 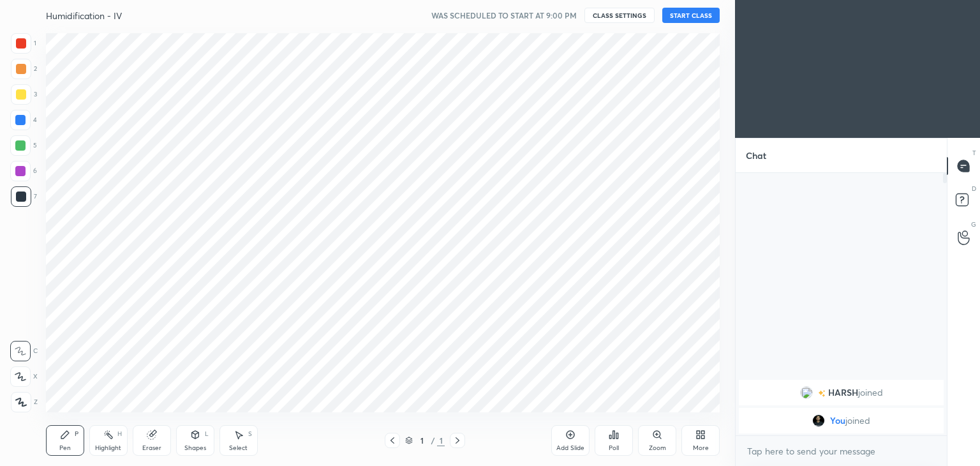 What do you see at coordinates (973, 188) in the screenshot?
I see `p: D` at bounding box center [973, 188].